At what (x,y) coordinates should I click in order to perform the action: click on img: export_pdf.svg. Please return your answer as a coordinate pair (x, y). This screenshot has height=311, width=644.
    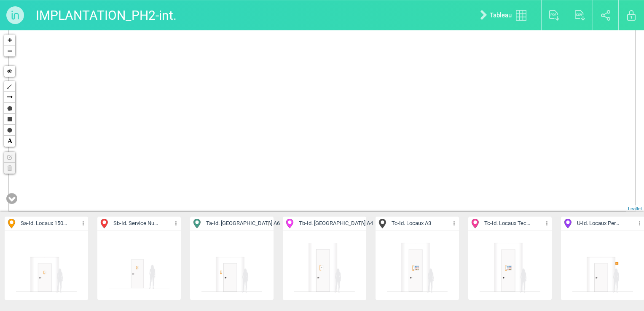
    Looking at the image, I should click on (554, 15).